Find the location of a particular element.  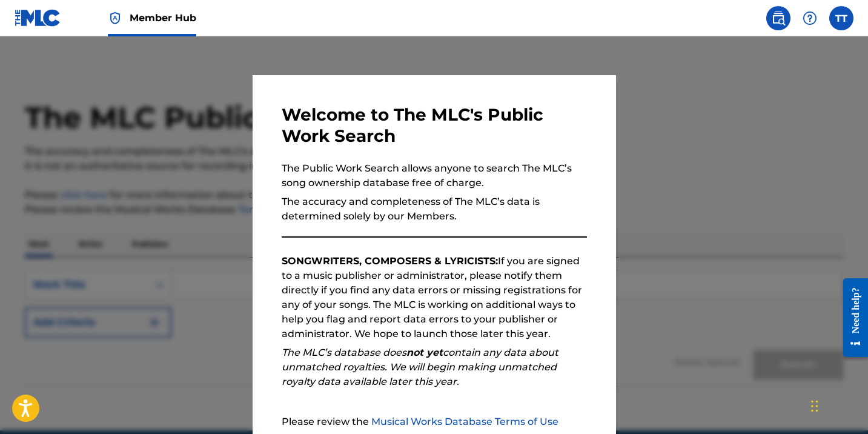

img: search is located at coordinates (778, 18).